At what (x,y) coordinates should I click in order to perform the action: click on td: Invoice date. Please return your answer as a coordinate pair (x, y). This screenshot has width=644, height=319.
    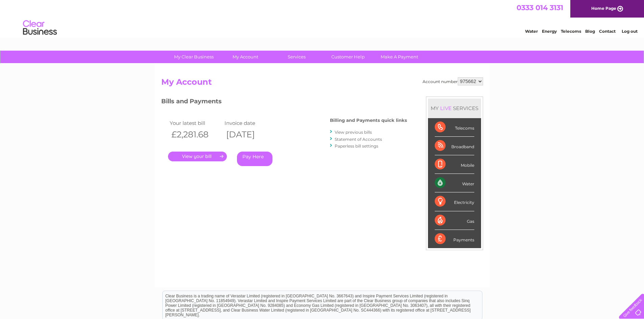
    Looking at the image, I should click on (250, 123).